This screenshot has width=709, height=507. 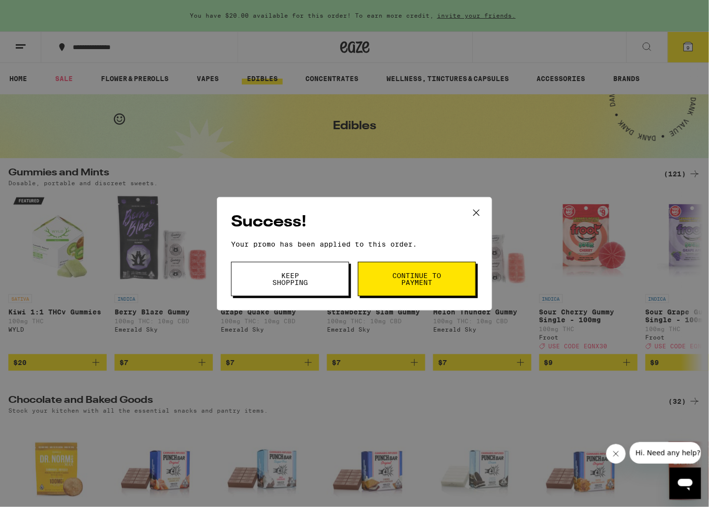 What do you see at coordinates (290, 279) in the screenshot?
I see `button: Keep Shopping` at bounding box center [290, 279].